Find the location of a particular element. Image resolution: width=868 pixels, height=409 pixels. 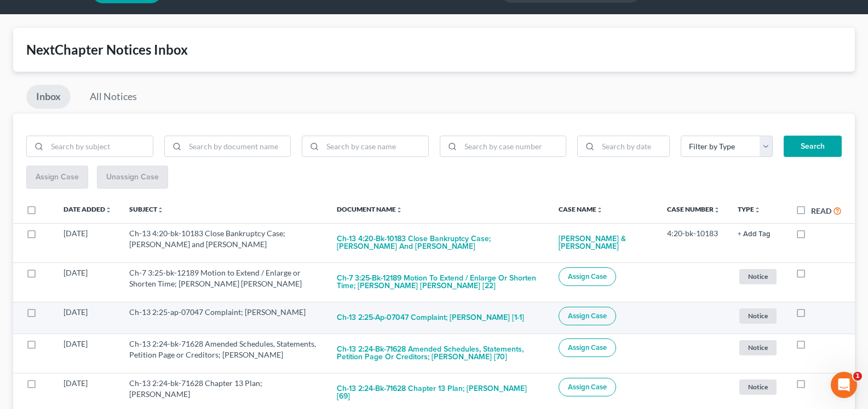

input: Search by case name is located at coordinates (375, 147).